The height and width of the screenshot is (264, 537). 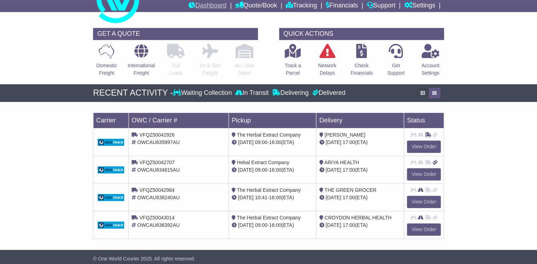 I want to click on p: Get Support, so click(x=396, y=69).